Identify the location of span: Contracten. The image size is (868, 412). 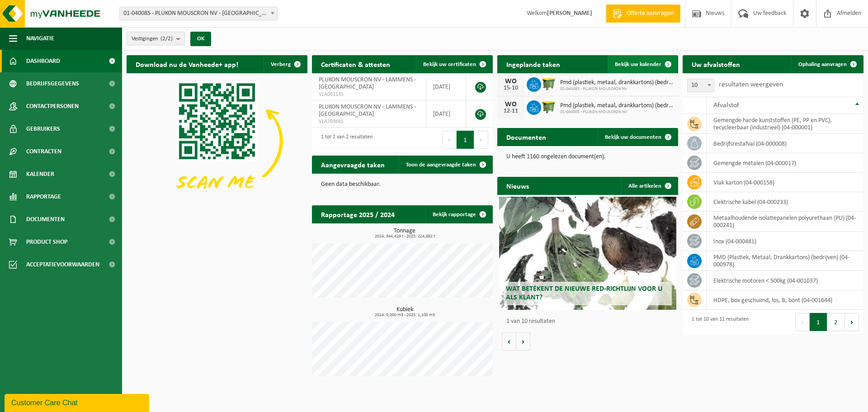
(44, 152).